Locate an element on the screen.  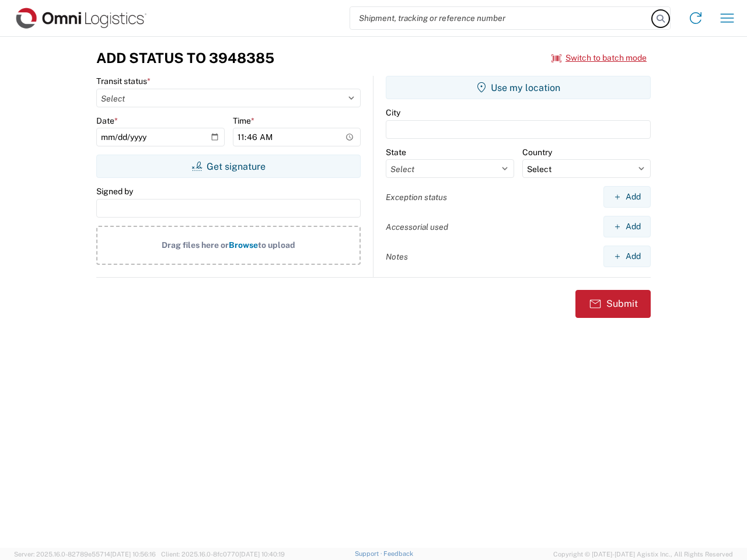
label: State is located at coordinates (395, 152).